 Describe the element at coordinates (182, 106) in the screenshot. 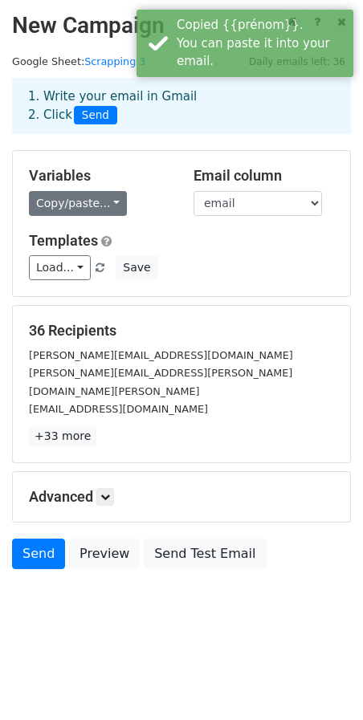

I see `div: 1. Write your email in Gmail 2. Click` at that location.